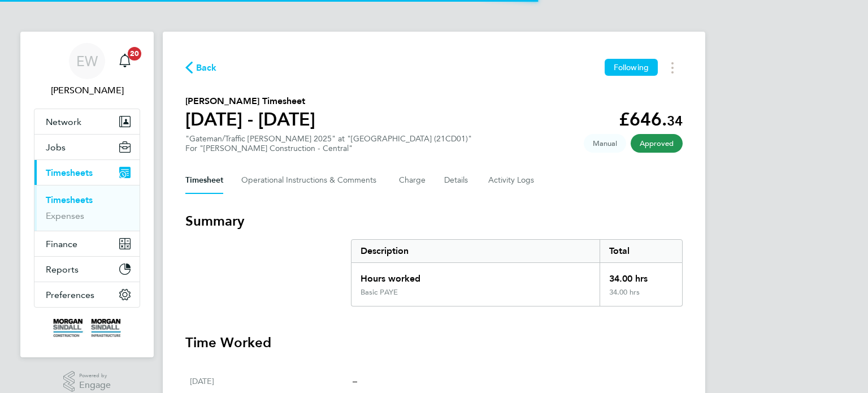 The height and width of the screenshot is (393, 868). I want to click on span: Preferences, so click(70, 294).